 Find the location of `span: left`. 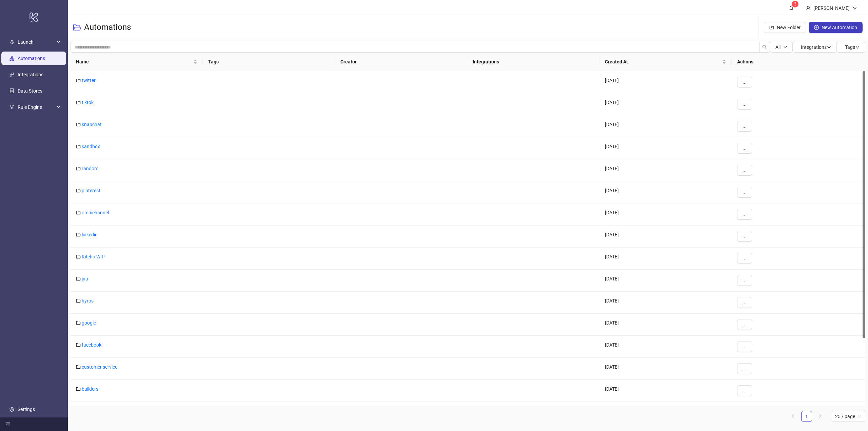

span: left is located at coordinates (793, 416).